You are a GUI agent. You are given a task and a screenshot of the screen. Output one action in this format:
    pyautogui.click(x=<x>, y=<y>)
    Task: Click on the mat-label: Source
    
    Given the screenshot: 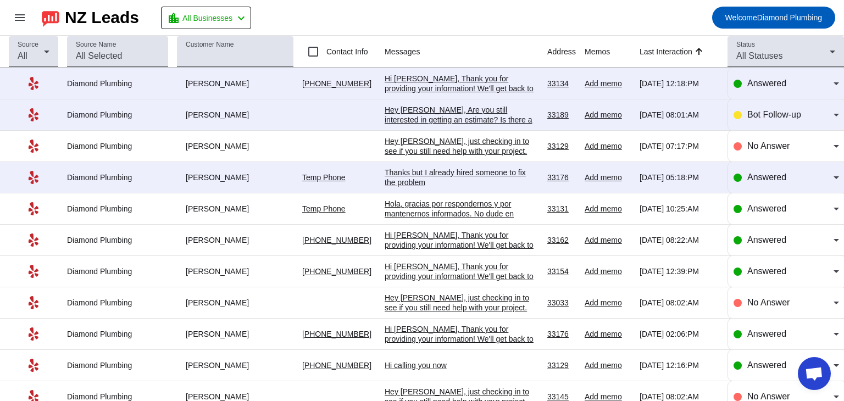 What is the action you would take?
    pyautogui.click(x=28, y=45)
    